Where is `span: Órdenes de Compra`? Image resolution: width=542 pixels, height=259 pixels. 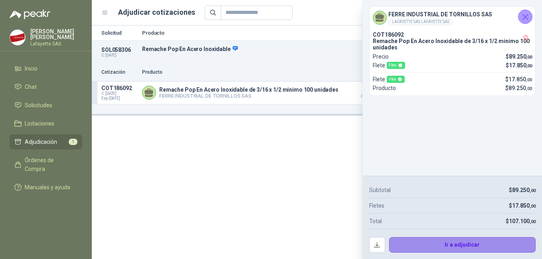 span: Órdenes de Compra is located at coordinates (49, 165).